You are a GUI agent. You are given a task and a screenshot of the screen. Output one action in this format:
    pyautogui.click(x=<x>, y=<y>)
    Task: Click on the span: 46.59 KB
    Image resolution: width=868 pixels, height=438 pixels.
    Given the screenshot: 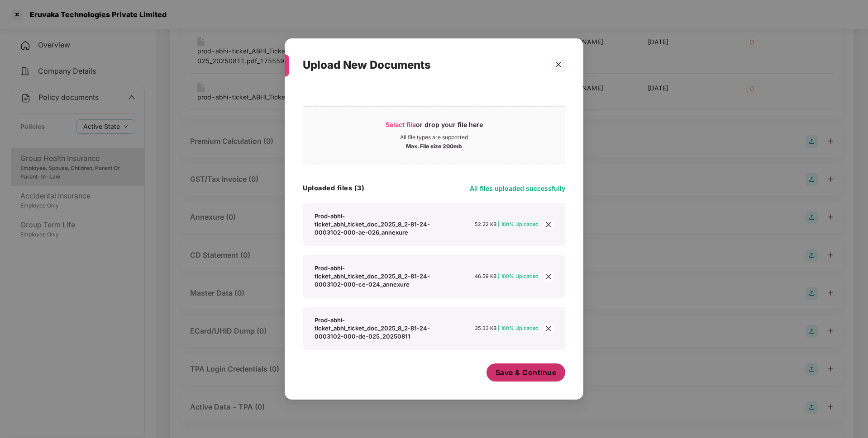 What is the action you would take?
    pyautogui.click(x=486, y=276)
    